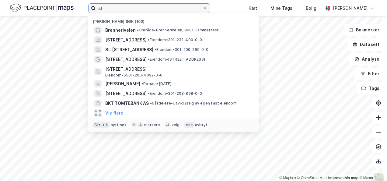 The width and height of the screenshot is (387, 181). What do you see at coordinates (312, 178) in the screenshot?
I see `a: OpenStreetMap` at bounding box center [312, 178].